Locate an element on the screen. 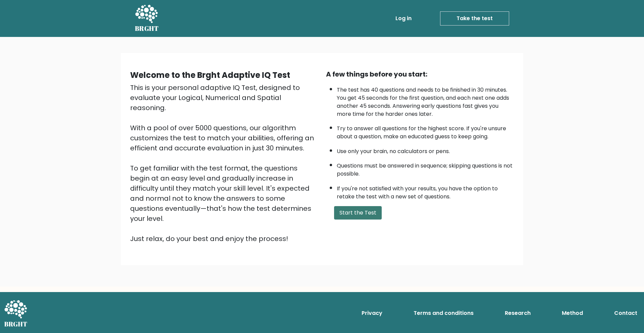 This screenshot has height=333, width=644. a: Take the test is located at coordinates (475, 18).